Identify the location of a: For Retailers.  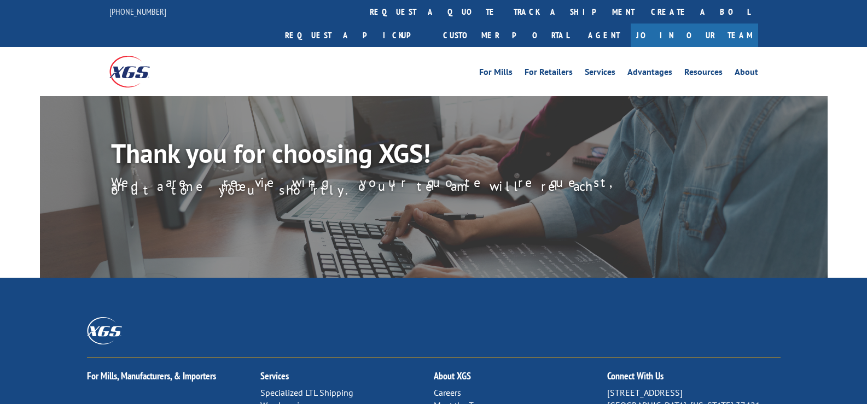
(548, 74).